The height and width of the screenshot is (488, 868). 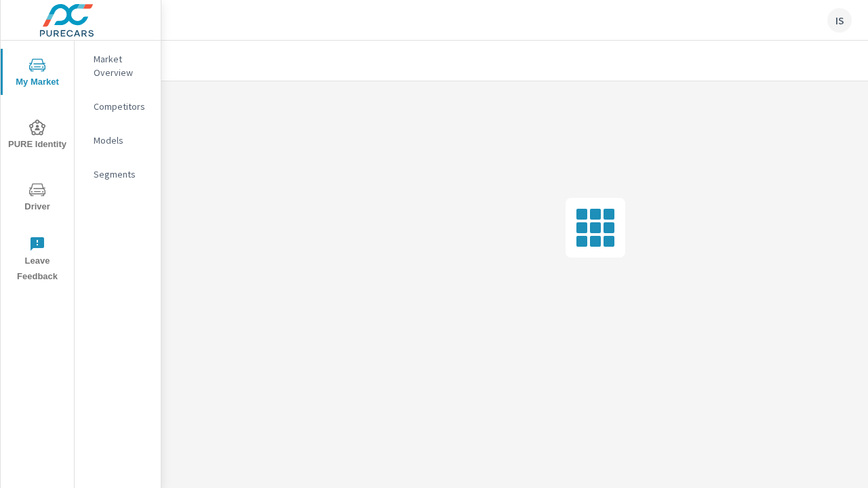 I want to click on span: Driver, so click(x=37, y=198).